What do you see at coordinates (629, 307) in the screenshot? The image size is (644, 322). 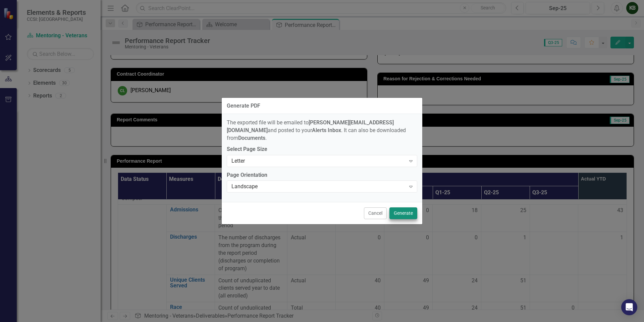 I see `div: Open Intercom Messenger` at bounding box center [629, 307].